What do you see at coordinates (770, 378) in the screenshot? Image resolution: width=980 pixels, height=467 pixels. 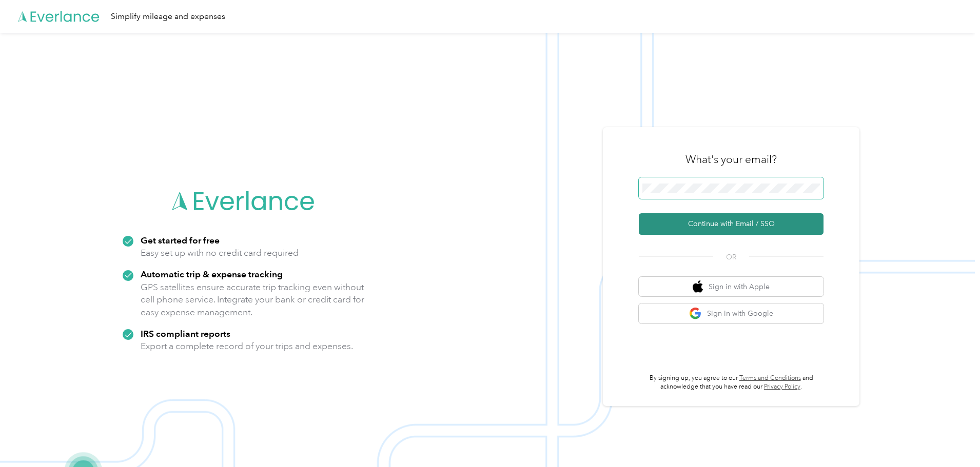 I see `a: Terms and Conditions` at bounding box center [770, 378].